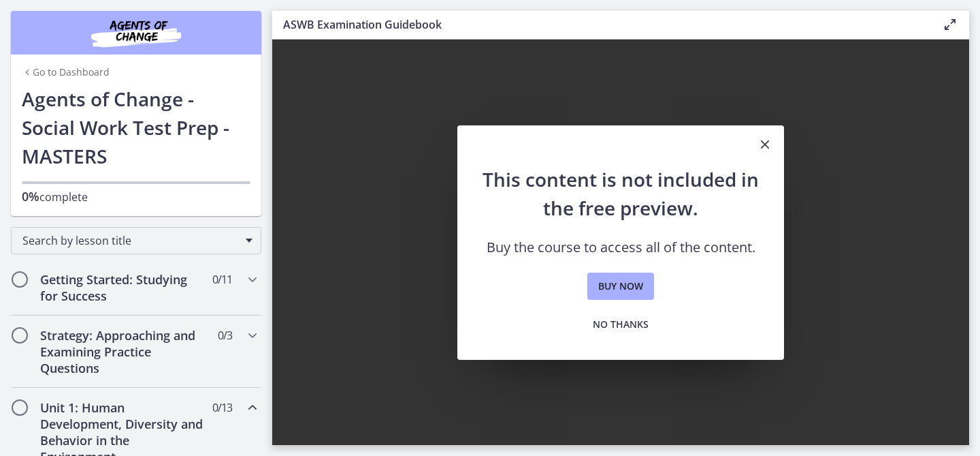 The height and width of the screenshot is (456, 980). I want to click on a: Buy now, so click(621, 287).